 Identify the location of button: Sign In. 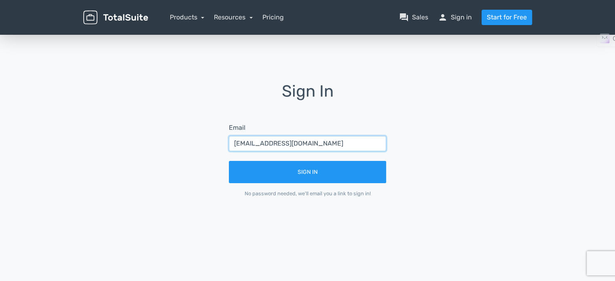
(307, 172).